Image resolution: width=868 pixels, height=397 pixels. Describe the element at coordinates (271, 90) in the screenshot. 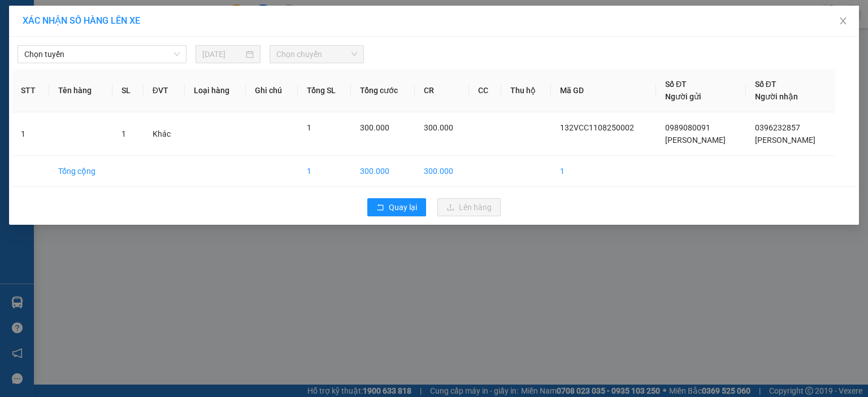

I see `th: Ghi chú` at that location.